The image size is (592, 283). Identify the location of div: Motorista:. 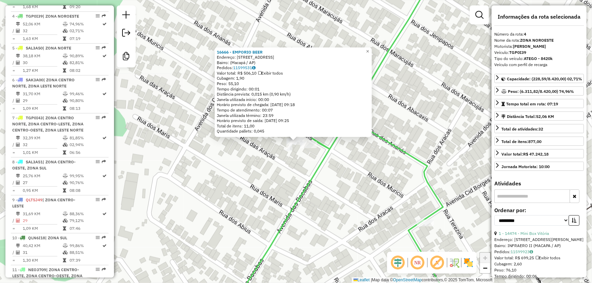
(539, 46).